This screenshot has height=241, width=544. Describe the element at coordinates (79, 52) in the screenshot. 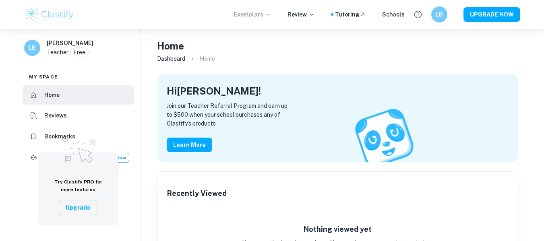

I see `p: Free` at that location.